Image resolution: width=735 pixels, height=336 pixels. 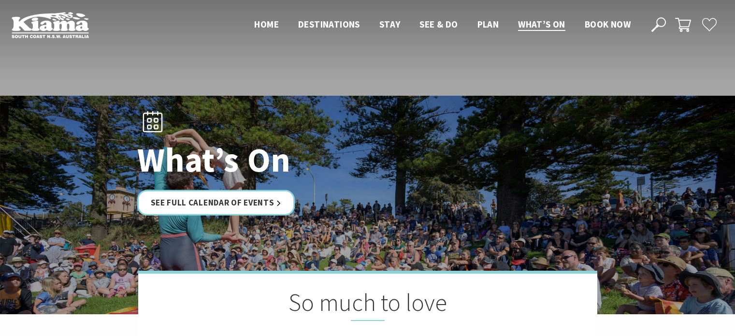 What do you see at coordinates (390, 24) in the screenshot?
I see `span: Stay` at bounding box center [390, 24].